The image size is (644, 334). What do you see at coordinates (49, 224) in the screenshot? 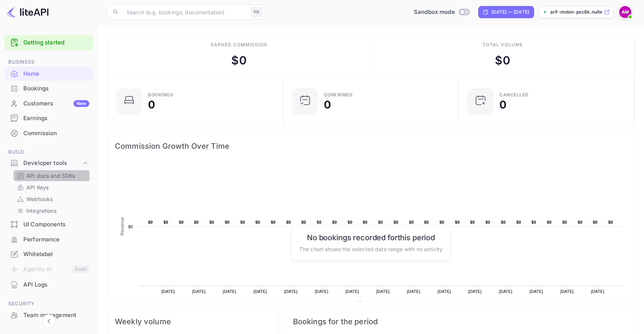
I see `a: UI Components` at bounding box center [49, 224].